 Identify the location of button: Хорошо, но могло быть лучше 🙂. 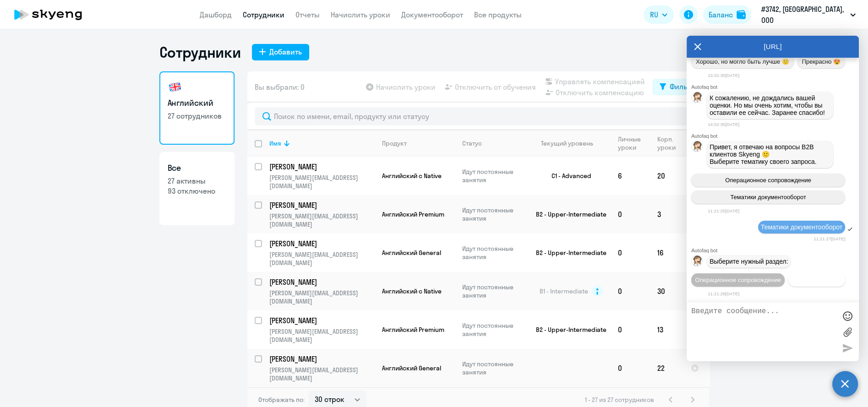
(742, 61).